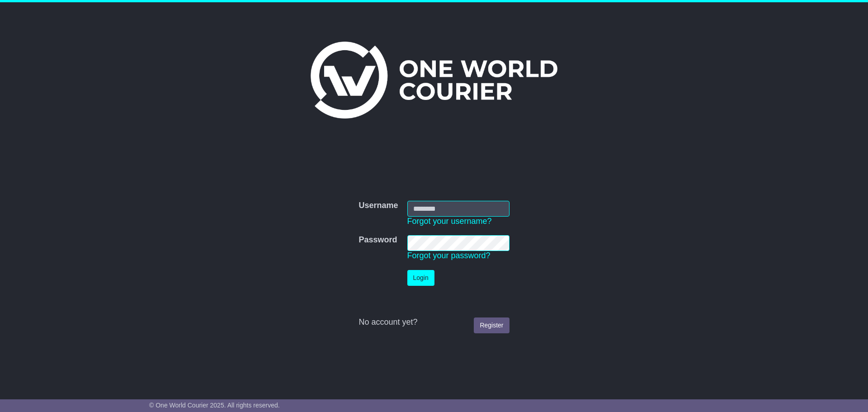  What do you see at coordinates (434, 323) in the screenshot?
I see `div: No account yet?` at bounding box center [434, 323].